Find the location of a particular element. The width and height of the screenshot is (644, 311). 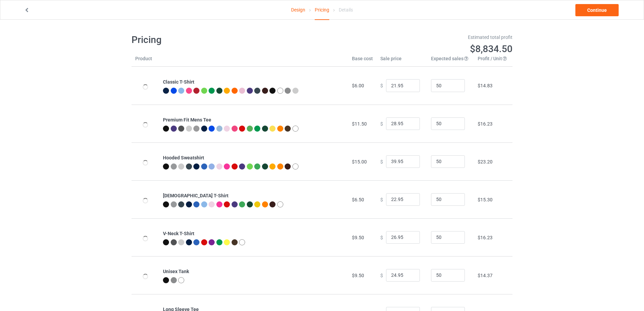

b: Premium Fit Mens Tee is located at coordinates (187, 120).